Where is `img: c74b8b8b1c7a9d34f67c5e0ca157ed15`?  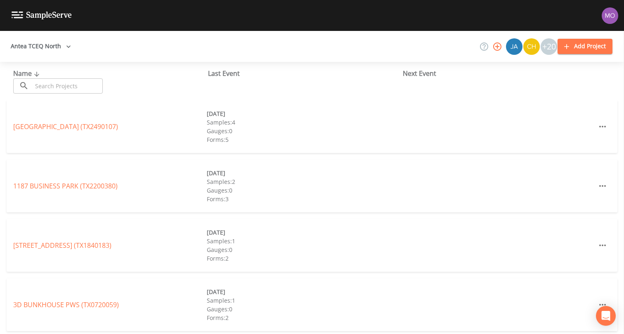 img: c74b8b8b1c7a9d34f67c5e0ca157ed15 is located at coordinates (531, 47).